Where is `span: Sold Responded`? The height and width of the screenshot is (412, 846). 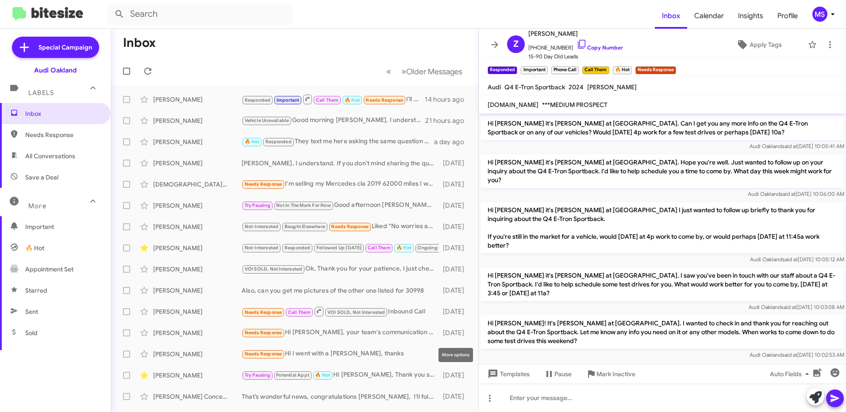
span: Sold Responded is located at coordinates (49, 354).